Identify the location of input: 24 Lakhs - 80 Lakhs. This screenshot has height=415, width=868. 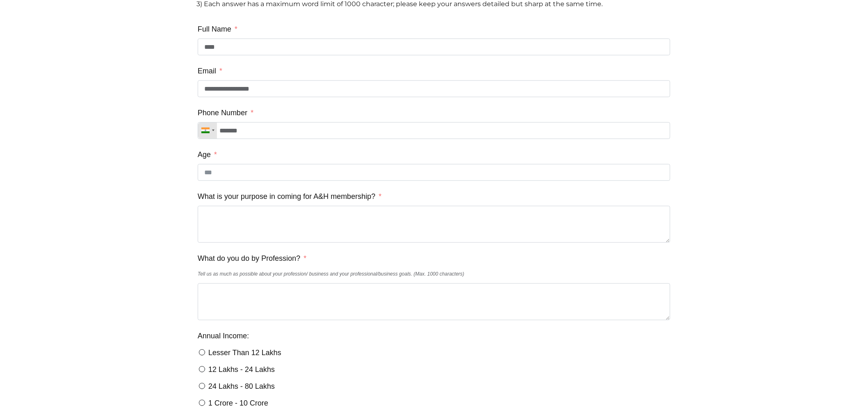
(202, 386).